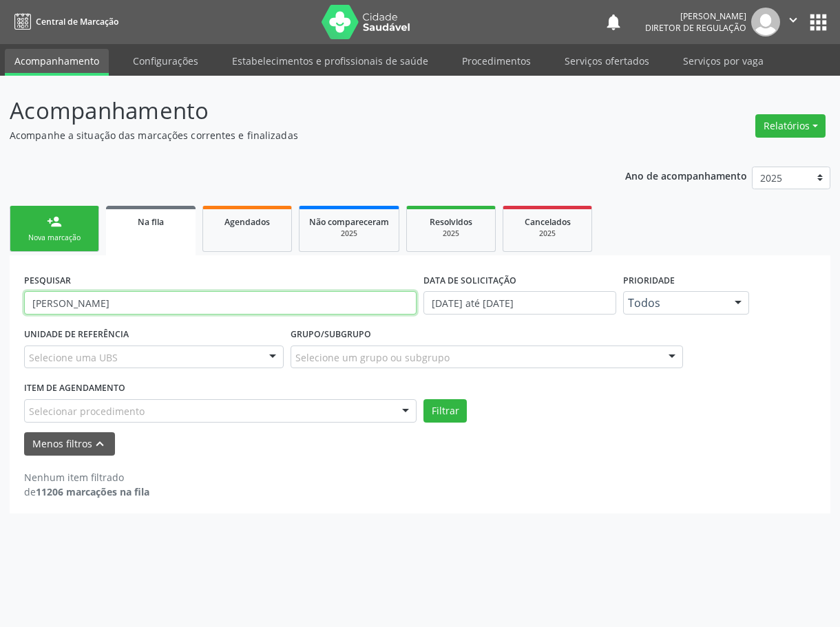 Image resolution: width=840 pixels, height=627 pixels. What do you see at coordinates (329, 60) in the screenshot?
I see `a: Estabelecimentos e profissionais de saúde` at bounding box center [329, 60].